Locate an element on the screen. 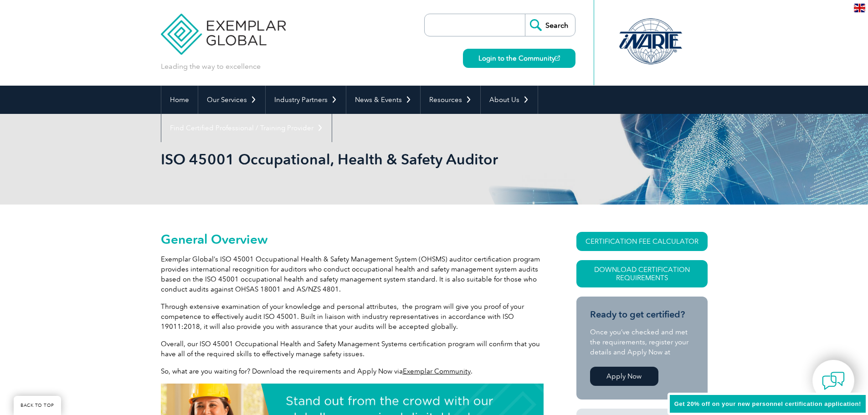 The height and width of the screenshot is (415, 868). a: Home is located at coordinates (180, 100).